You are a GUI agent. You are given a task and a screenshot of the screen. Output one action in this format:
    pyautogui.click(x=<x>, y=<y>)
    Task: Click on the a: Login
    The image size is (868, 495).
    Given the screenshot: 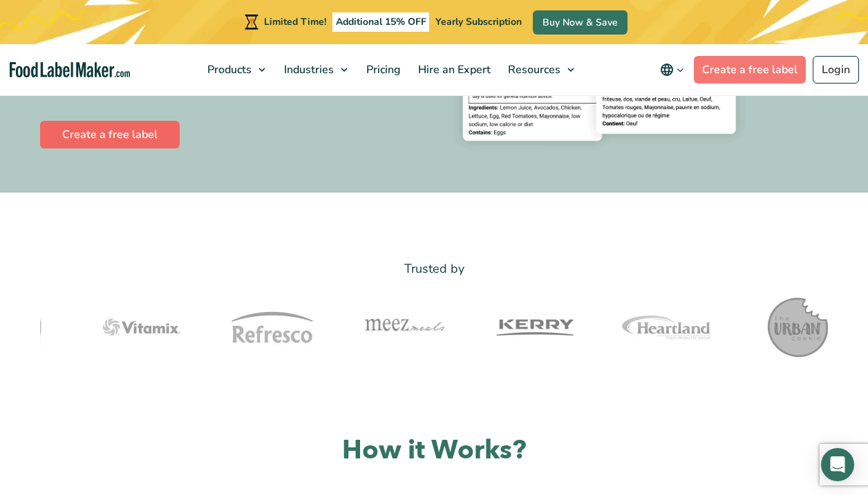 What is the action you would take?
    pyautogui.click(x=835, y=70)
    